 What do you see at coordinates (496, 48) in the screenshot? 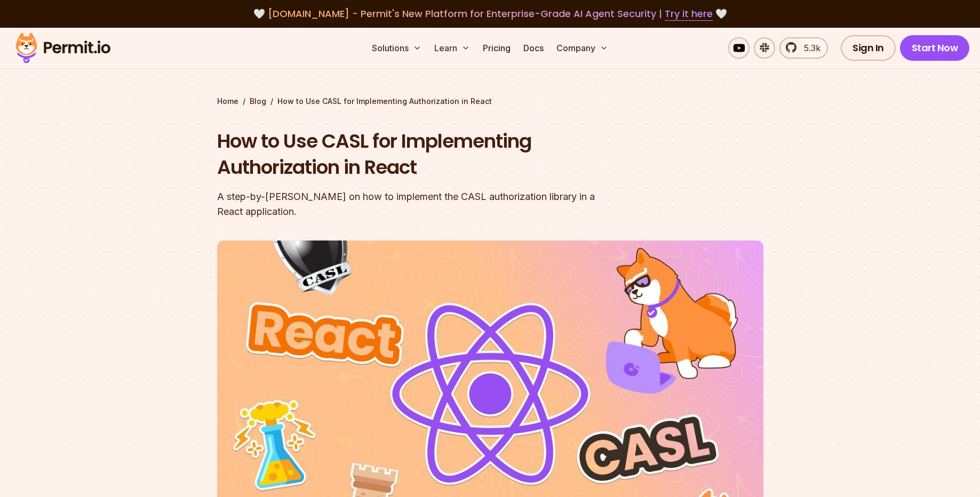
I see `a: Pricing` at bounding box center [496, 48].